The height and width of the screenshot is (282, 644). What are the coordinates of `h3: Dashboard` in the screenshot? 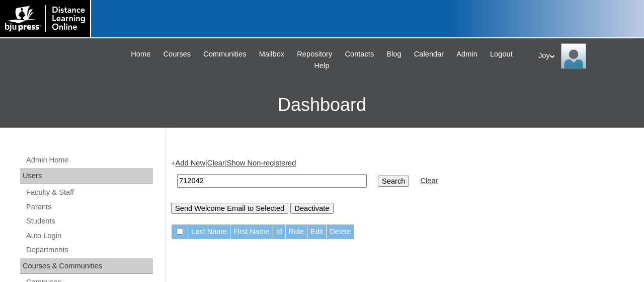 It's located at (322, 105).